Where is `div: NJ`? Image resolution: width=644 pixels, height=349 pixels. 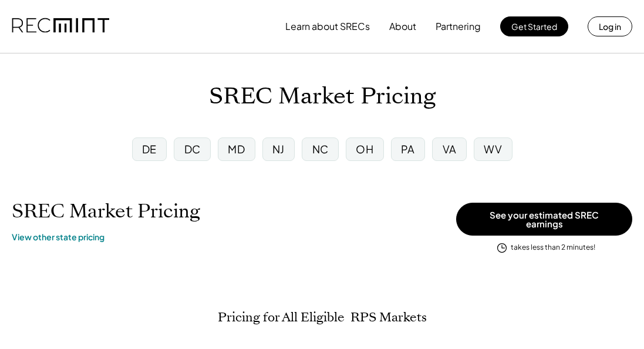 div: NJ is located at coordinates (278, 148).